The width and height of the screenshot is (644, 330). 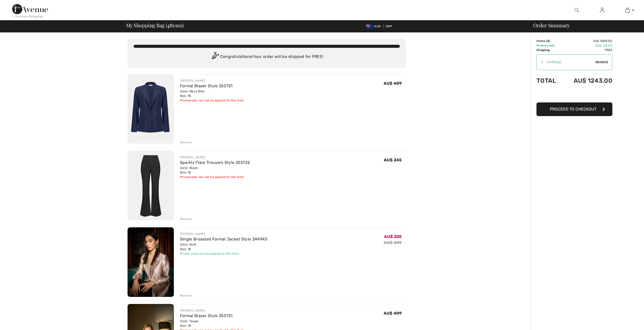 I want to click on span: Remove, so click(x=601, y=62).